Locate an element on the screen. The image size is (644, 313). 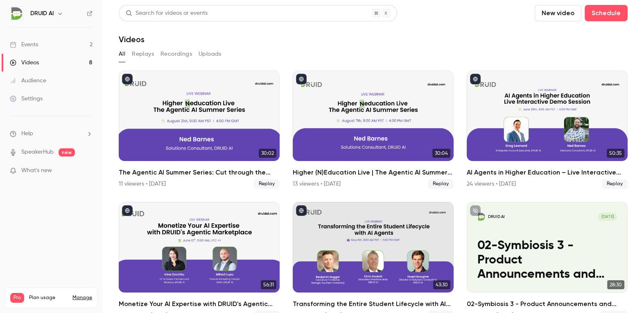
h2: Higher (N)Education Live | The Agentic AI Summer Series: Cut through the hype. See the tech. Ask ... is located at coordinates (373, 173).